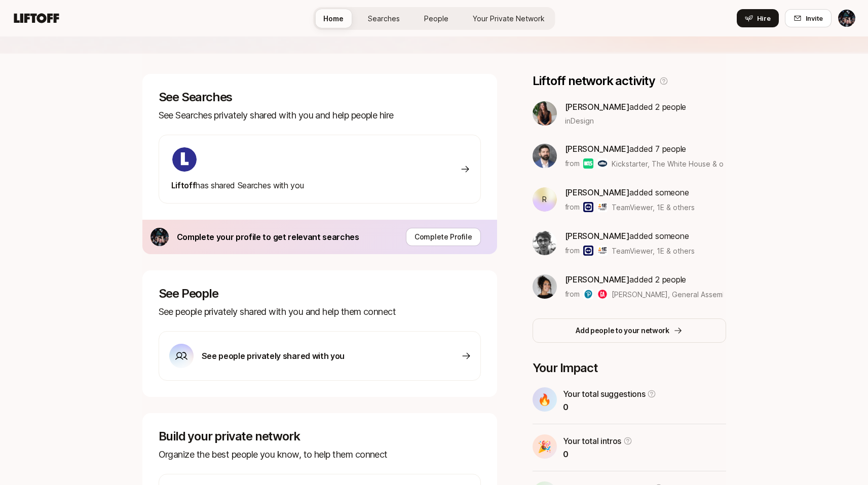 This screenshot has height=485, width=868. Describe the element at coordinates (544, 243) in the screenshot. I see `img: ACg8ocLPzj9g44Y_axji5qscGWdXPMz87-H7QX0Q-uVwYWxIKuGrW-RcBA=s160-c` at that location.